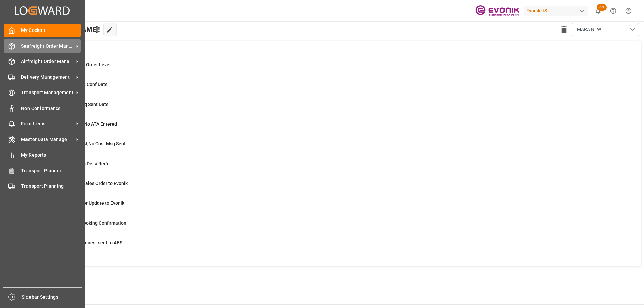 The height and width of the screenshot is (308, 644). Describe the element at coordinates (602, 7) in the screenshot. I see `span: 99+` at that location.